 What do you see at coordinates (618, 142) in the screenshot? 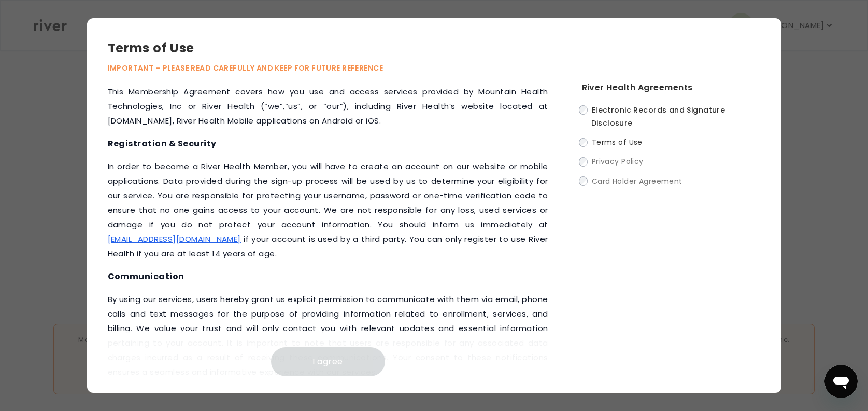
I see `span: Terms of Use` at bounding box center [618, 142].